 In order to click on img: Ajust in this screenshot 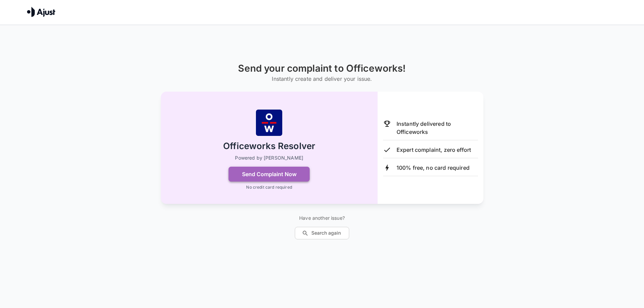, I will do `click(41, 12)`.